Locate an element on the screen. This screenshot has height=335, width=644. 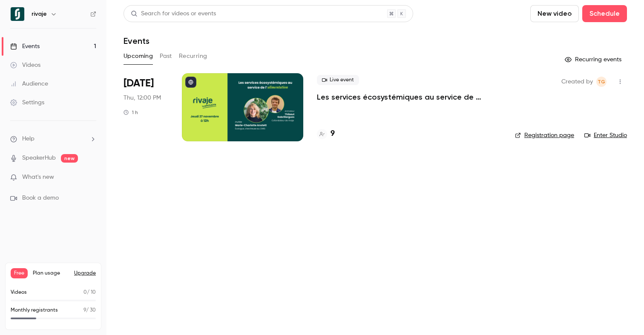
p: / 30 is located at coordinates (90, 310).